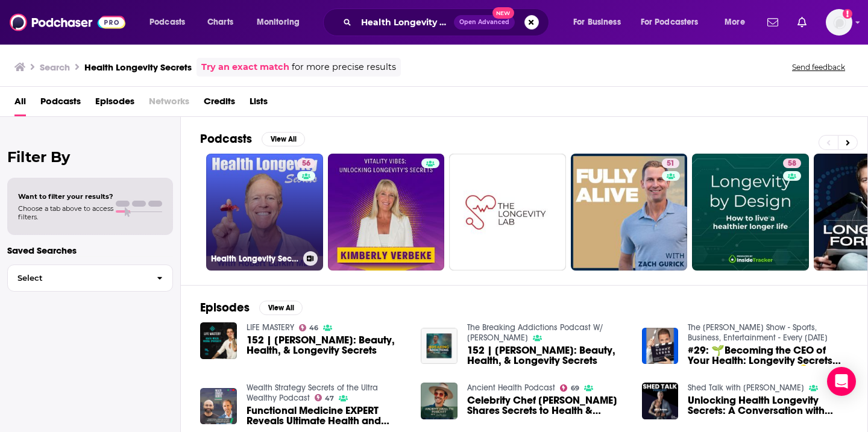 The height and width of the screenshot is (432, 868). Describe the element at coordinates (329, 398) in the screenshot. I see `span: 47` at that location.